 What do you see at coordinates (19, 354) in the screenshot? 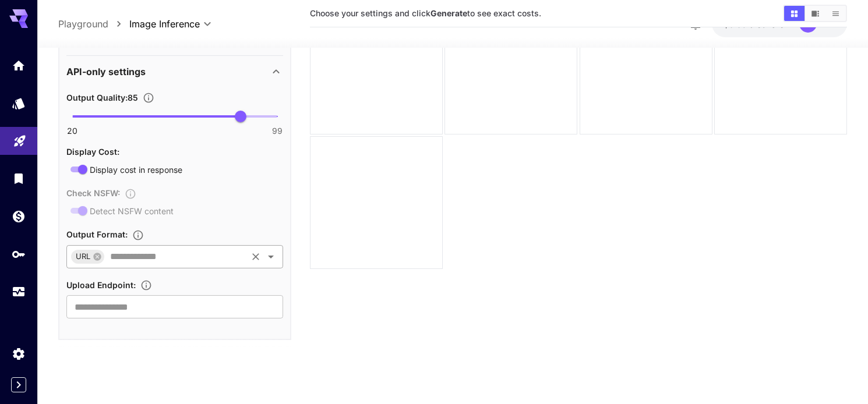
I see `div: Settings` at bounding box center [19, 354].